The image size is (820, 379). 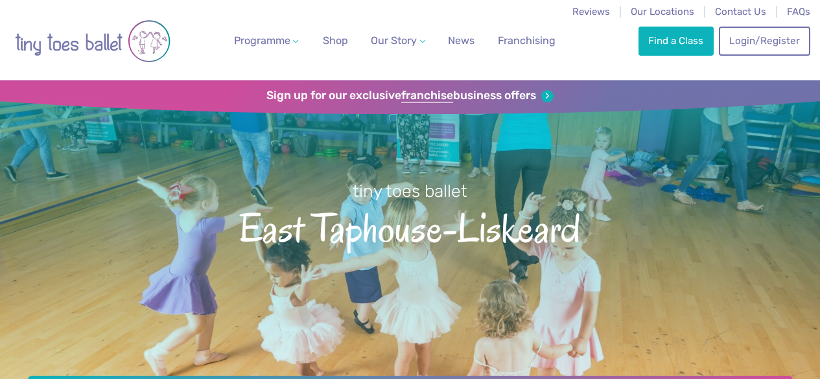 I want to click on span: Reviews, so click(x=591, y=12).